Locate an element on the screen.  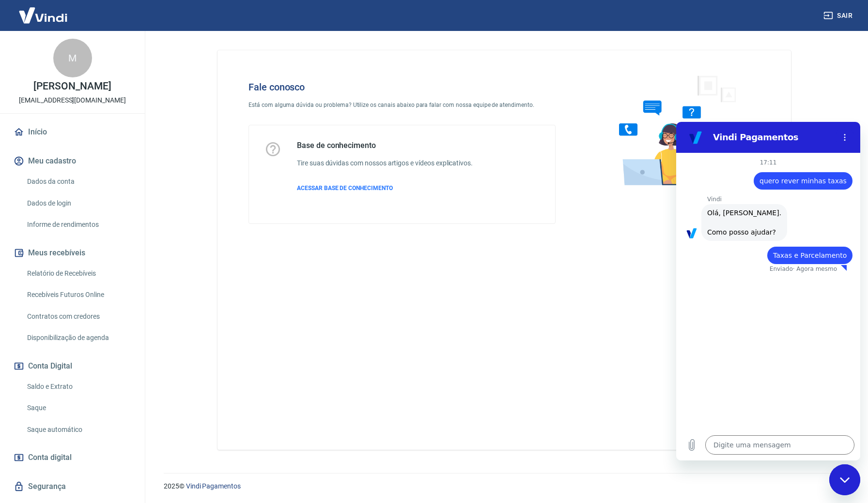
span: Taxas e Parcelamento is located at coordinates (134, 133).